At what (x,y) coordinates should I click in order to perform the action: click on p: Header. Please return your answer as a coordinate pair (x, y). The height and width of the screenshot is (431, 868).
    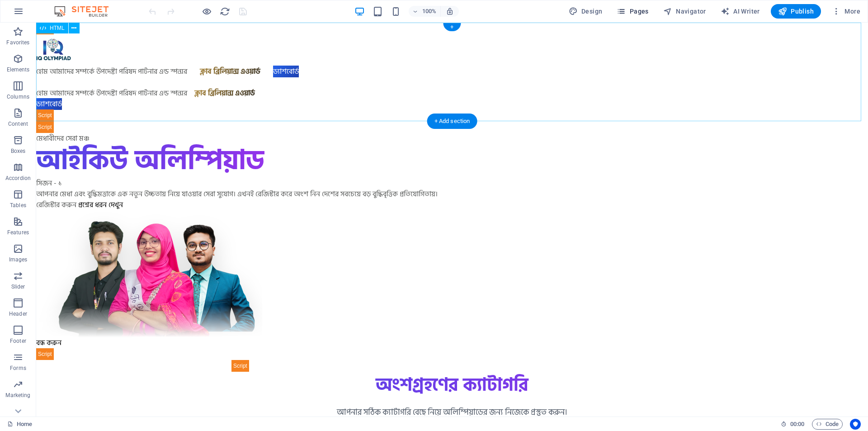
    Looking at the image, I should click on (18, 314).